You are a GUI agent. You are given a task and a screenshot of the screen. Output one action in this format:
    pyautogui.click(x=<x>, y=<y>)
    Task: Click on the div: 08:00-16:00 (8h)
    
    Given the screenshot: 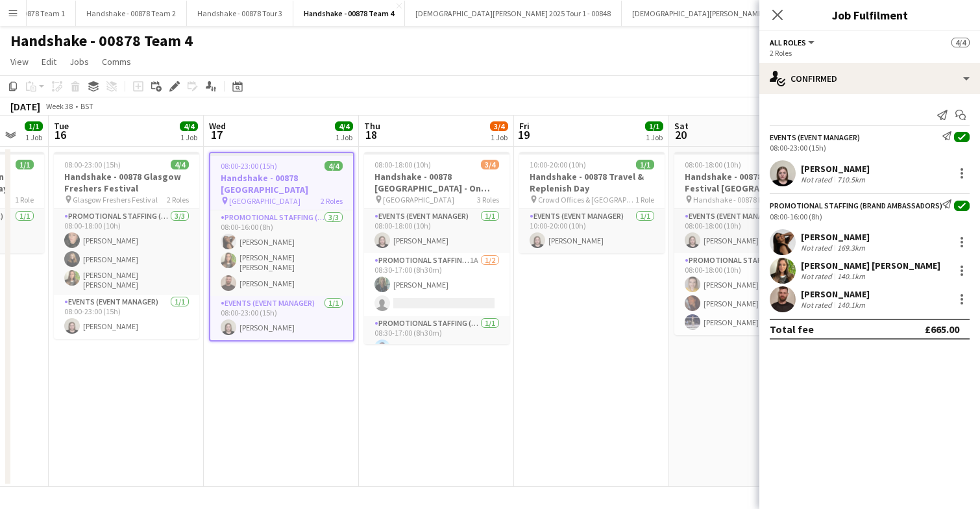 What is the action you would take?
    pyautogui.click(x=870, y=216)
    